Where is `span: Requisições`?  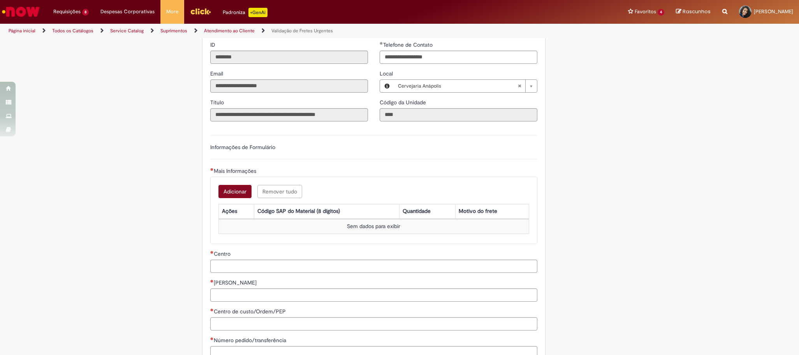 span: Requisições is located at coordinates (67, 12).